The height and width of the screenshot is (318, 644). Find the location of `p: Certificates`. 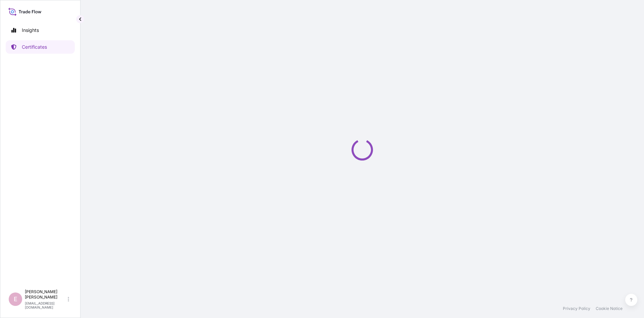

p: Certificates is located at coordinates (34, 47).